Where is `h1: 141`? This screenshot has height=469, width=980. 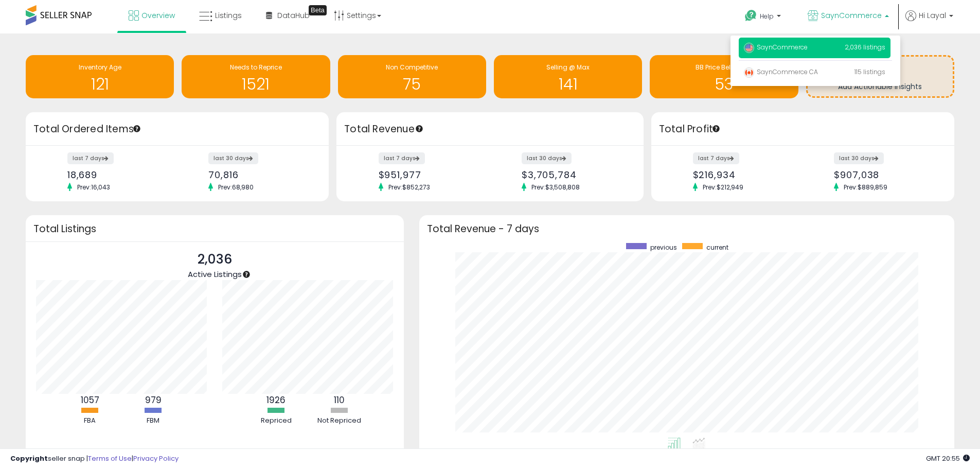 h1: 141 is located at coordinates (568, 84).